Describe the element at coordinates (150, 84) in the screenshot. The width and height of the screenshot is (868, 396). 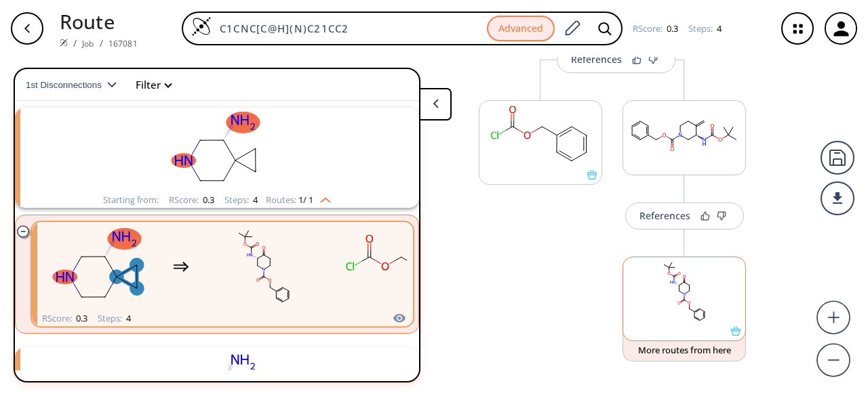
I see `button: Filter` at that location.